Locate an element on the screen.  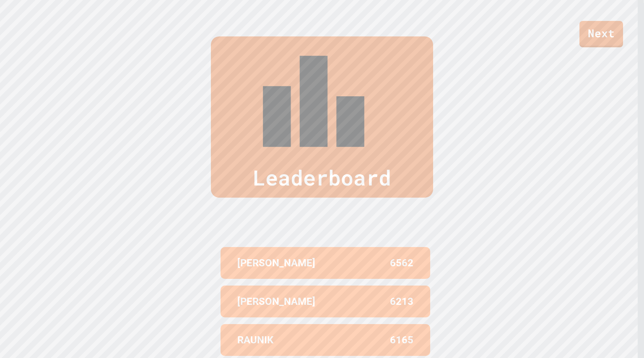
p: 6165 is located at coordinates (402, 340).